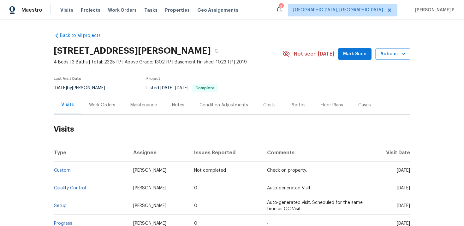 The image size is (464, 226). Describe the element at coordinates (289, 188) in the screenshot. I see `span: Auto-generated Visit` at that location.